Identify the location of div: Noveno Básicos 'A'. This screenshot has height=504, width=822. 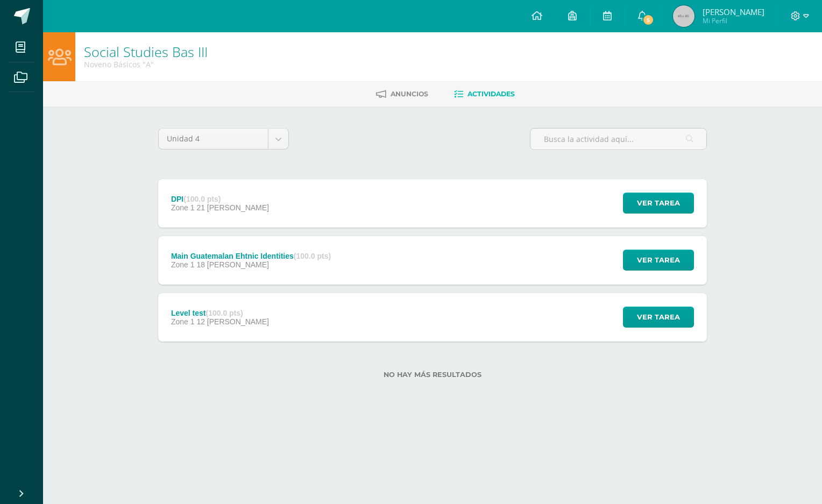
(146, 64).